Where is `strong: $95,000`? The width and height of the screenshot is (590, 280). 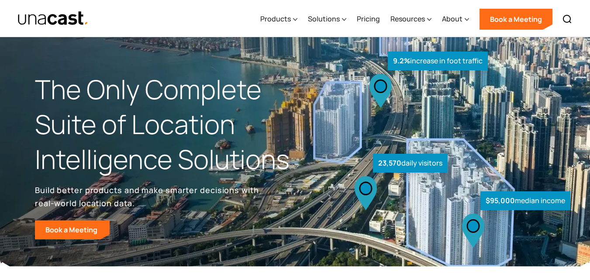 strong: $95,000 is located at coordinates (500, 200).